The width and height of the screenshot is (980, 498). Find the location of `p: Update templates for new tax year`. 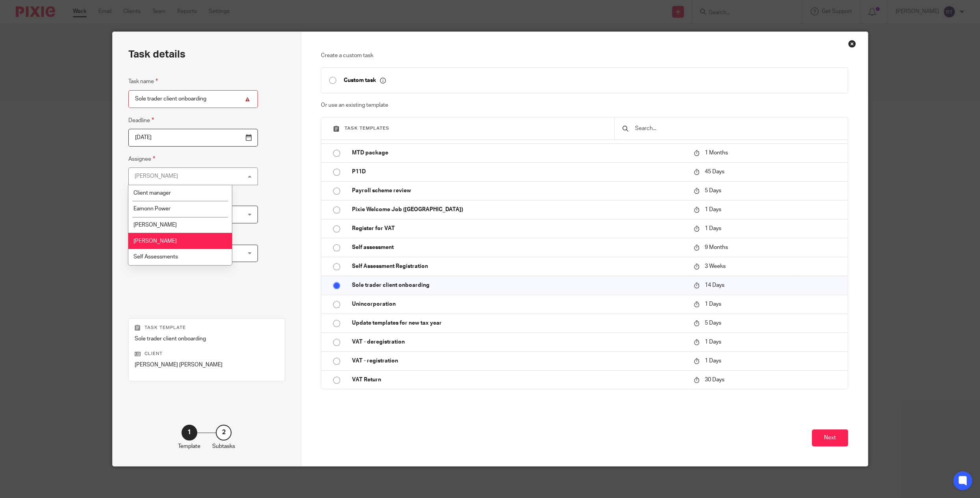

p: Update templates for new tax year is located at coordinates (519, 323).